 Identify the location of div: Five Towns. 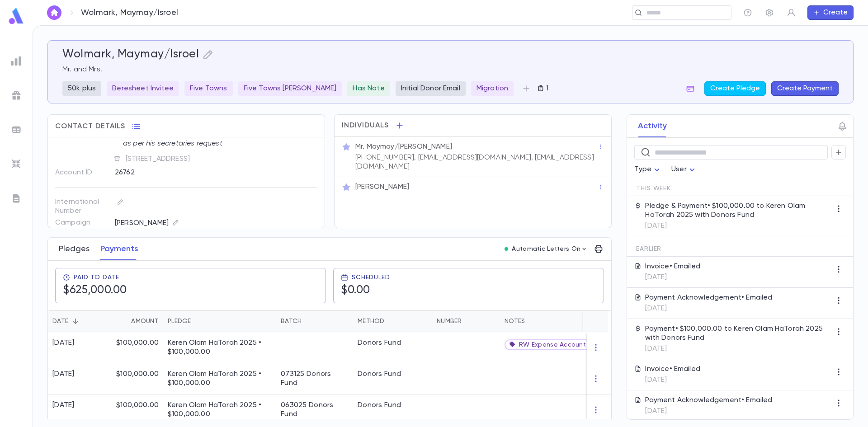
(208, 89).